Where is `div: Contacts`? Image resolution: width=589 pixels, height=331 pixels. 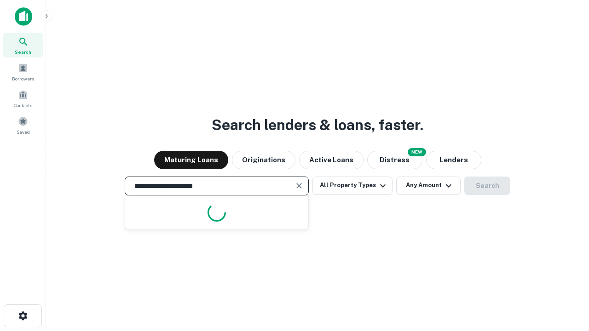 div: Contacts is located at coordinates (23, 98).